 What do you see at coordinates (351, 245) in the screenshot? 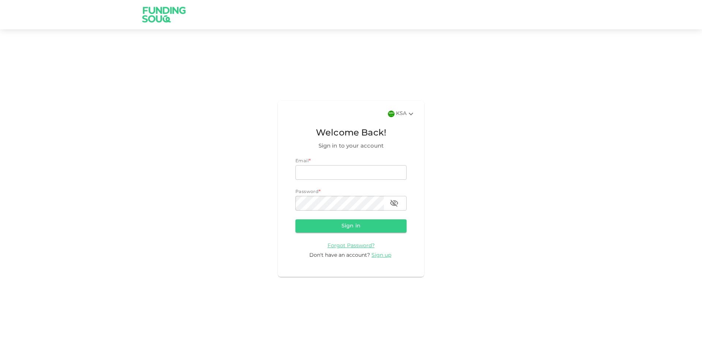
I see `a: Forgot Password?` at bounding box center [351, 245].